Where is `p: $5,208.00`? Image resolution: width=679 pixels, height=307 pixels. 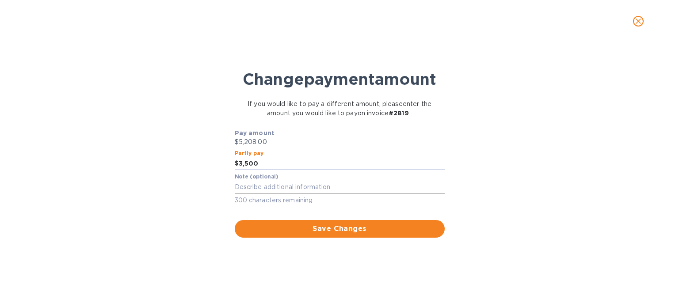
p: $5,208.00 is located at coordinates (340, 142).